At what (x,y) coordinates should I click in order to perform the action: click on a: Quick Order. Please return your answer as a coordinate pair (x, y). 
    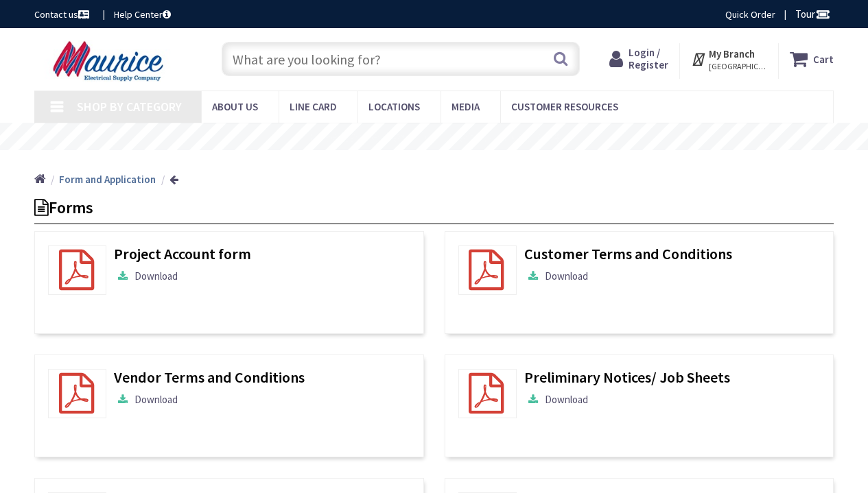
    Looking at the image, I should click on (750, 14).